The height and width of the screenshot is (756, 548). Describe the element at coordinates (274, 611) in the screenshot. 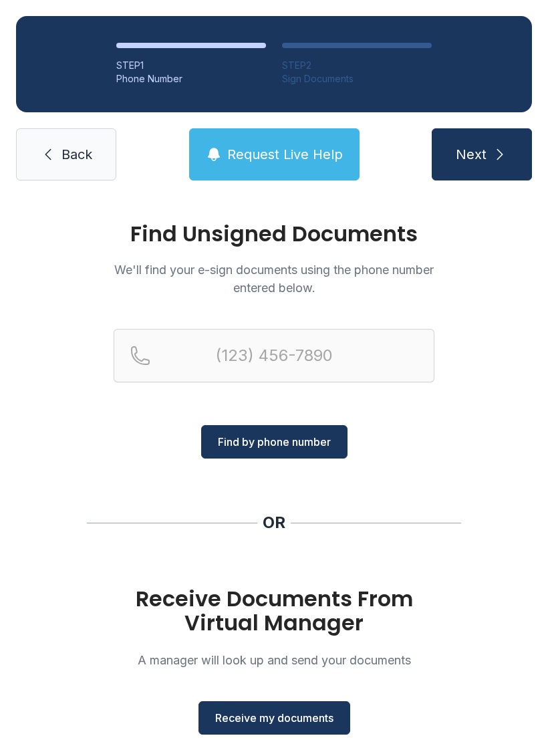

I see `h1: Receive Documents From Virtual Manager` at that location.